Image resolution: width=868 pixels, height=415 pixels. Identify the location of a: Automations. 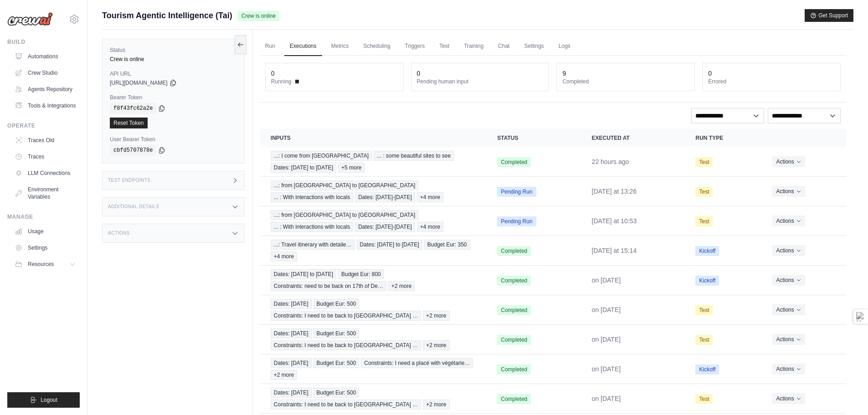
(45, 57).